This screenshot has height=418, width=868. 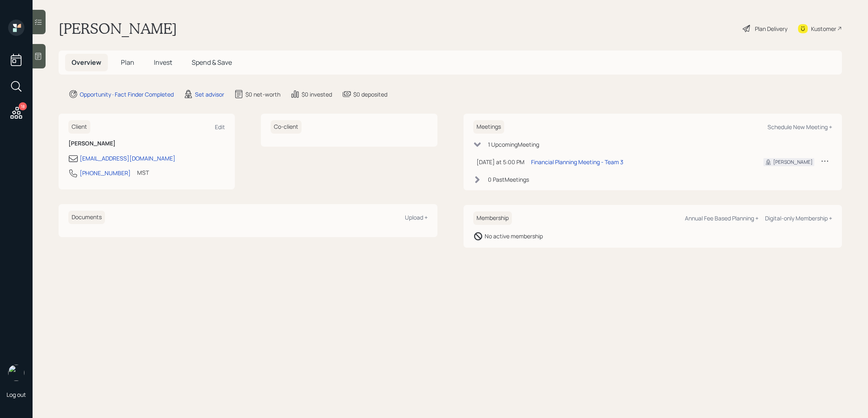 I want to click on div: Log out, so click(x=16, y=394).